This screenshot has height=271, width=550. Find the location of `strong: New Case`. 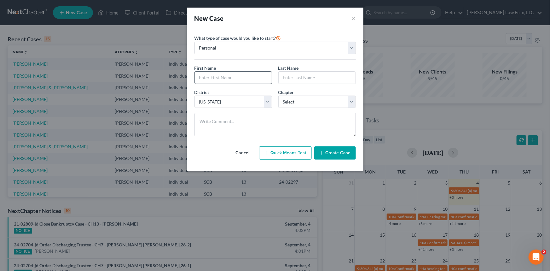

strong: New Case is located at coordinates (209, 18).